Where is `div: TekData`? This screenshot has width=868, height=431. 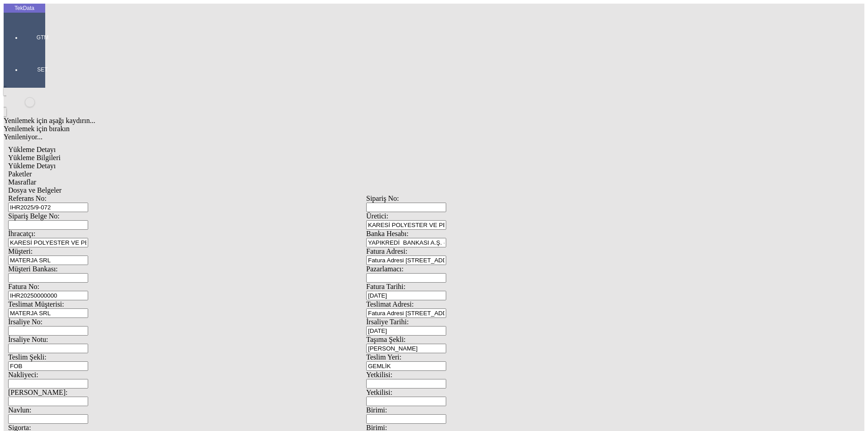
div: TekData is located at coordinates (24, 8).